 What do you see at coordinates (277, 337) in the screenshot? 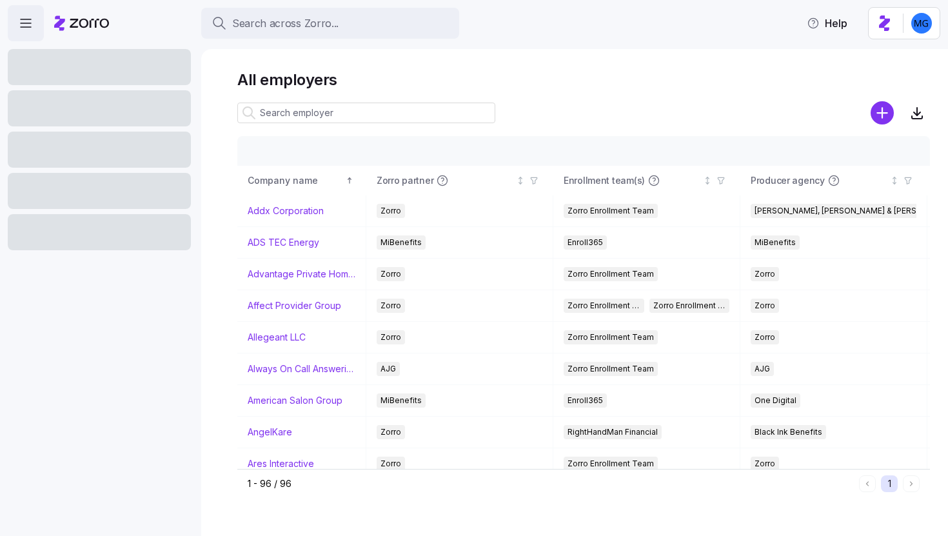
I see `a: Allegeant LLC` at bounding box center [277, 337].